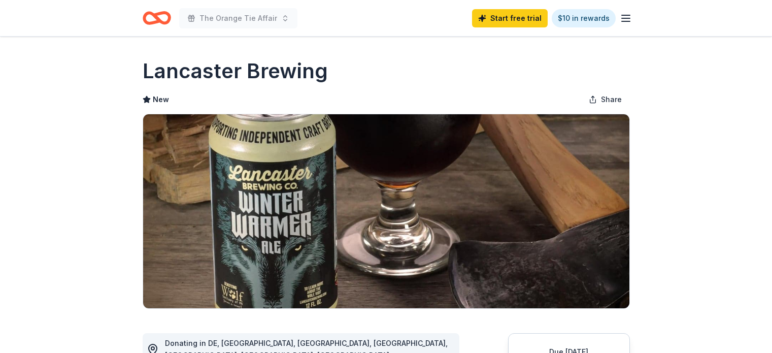 Image resolution: width=772 pixels, height=353 pixels. What do you see at coordinates (235, 71) in the screenshot?
I see `h1: Lancaster Brewing` at bounding box center [235, 71].